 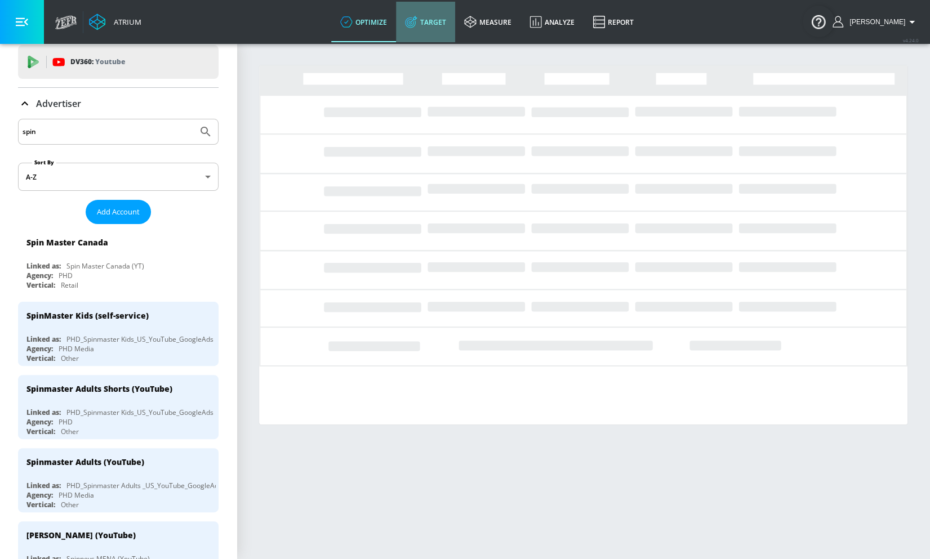 What do you see at coordinates (97, 62) in the screenshot?
I see `p: DV360:` at bounding box center [97, 62].